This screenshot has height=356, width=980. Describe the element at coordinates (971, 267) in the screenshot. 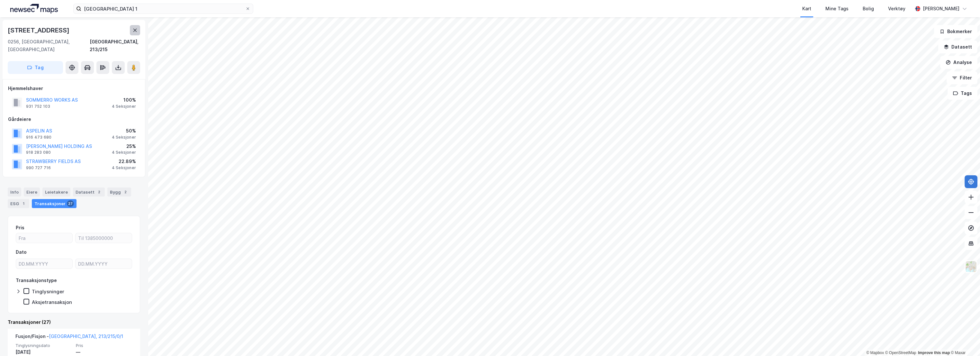

I see `img: Z` at that location.